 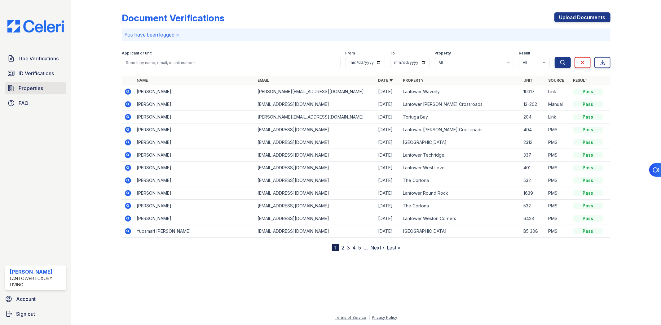 What do you see at coordinates (36, 314) in the screenshot?
I see `button: Sign out` at bounding box center [36, 314].